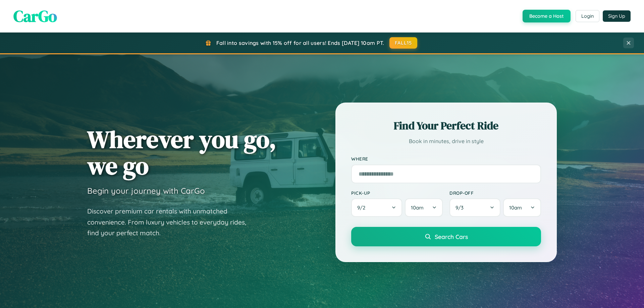 This screenshot has height=308, width=644. What do you see at coordinates (546, 16) in the screenshot?
I see `button: Become a Host` at bounding box center [546, 16].